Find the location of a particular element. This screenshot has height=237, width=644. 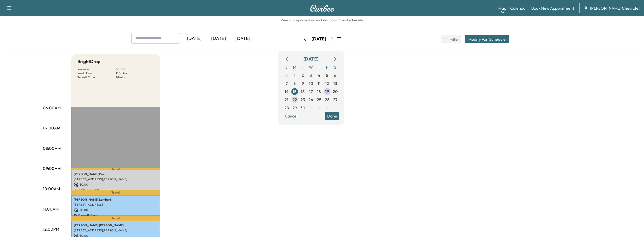

span: 13 is located at coordinates (335, 83).